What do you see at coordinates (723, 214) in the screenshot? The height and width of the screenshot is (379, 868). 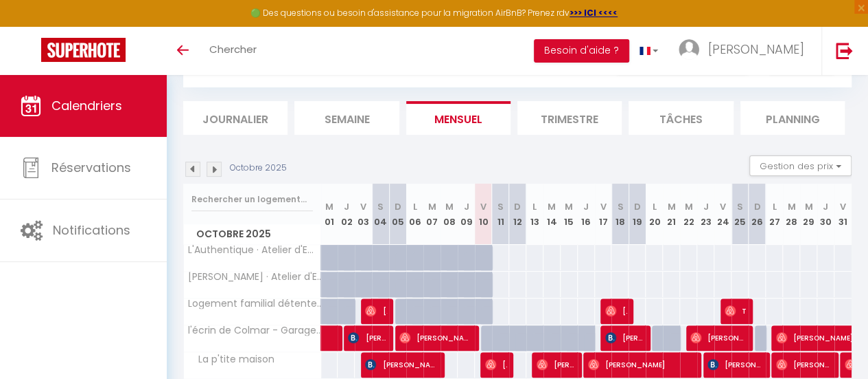 I see `th: 24` at bounding box center [723, 214].